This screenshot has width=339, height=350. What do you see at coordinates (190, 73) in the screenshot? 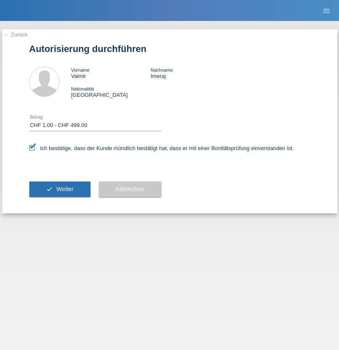
I see `div: Imeraj` at bounding box center [190, 73].